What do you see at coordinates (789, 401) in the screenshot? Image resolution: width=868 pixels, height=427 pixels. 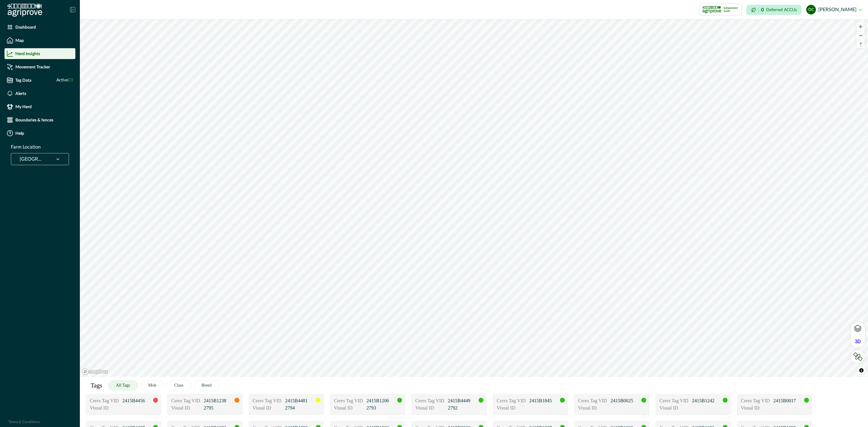 I see `p: 2415B0017` at bounding box center [789, 401].